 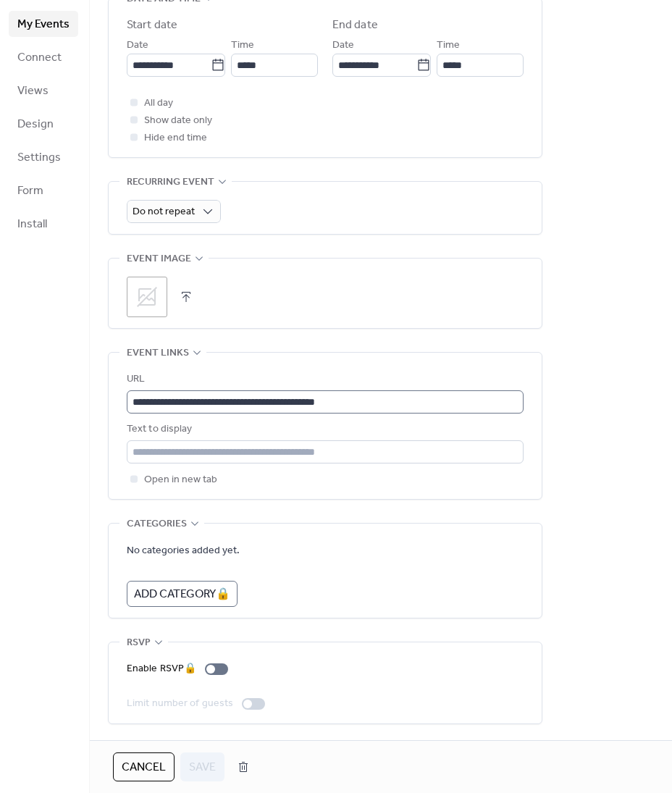 What do you see at coordinates (39, 58) in the screenshot?
I see `span: Connect` at bounding box center [39, 58].